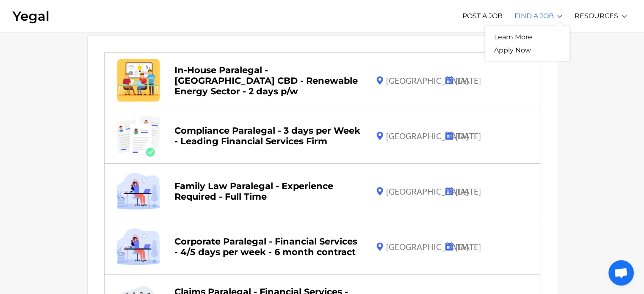 The height and width of the screenshot is (294, 644). I want to click on a: Apply Now, so click(512, 50).